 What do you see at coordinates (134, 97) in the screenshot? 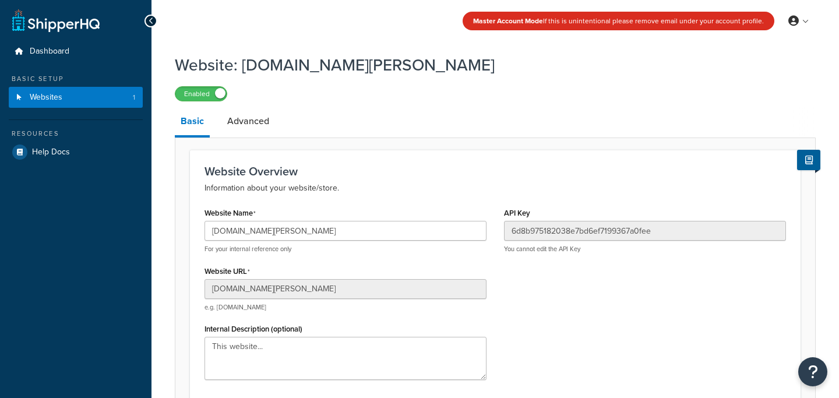
I see `span: 1` at bounding box center [134, 97].